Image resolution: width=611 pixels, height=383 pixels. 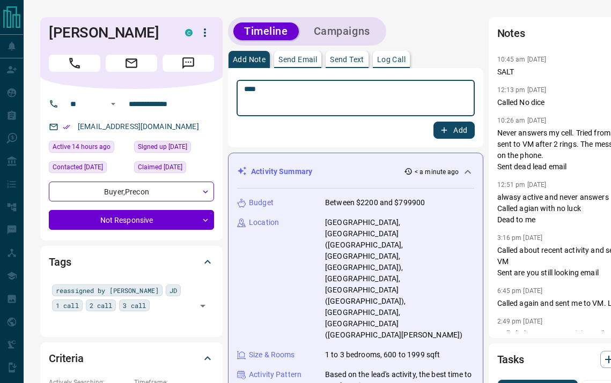 What do you see at coordinates (67, 127) in the screenshot?
I see `svg: Email Verified` at bounding box center [67, 127].